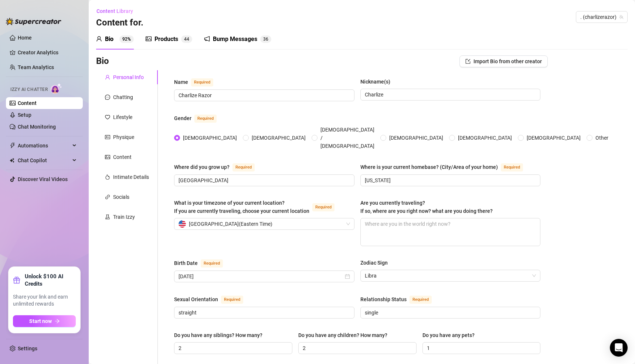 This screenshot has width=635, height=364. Describe the element at coordinates (221, 335) in the screenshot. I see `label: Do you have any siblings? How many?` at that location.